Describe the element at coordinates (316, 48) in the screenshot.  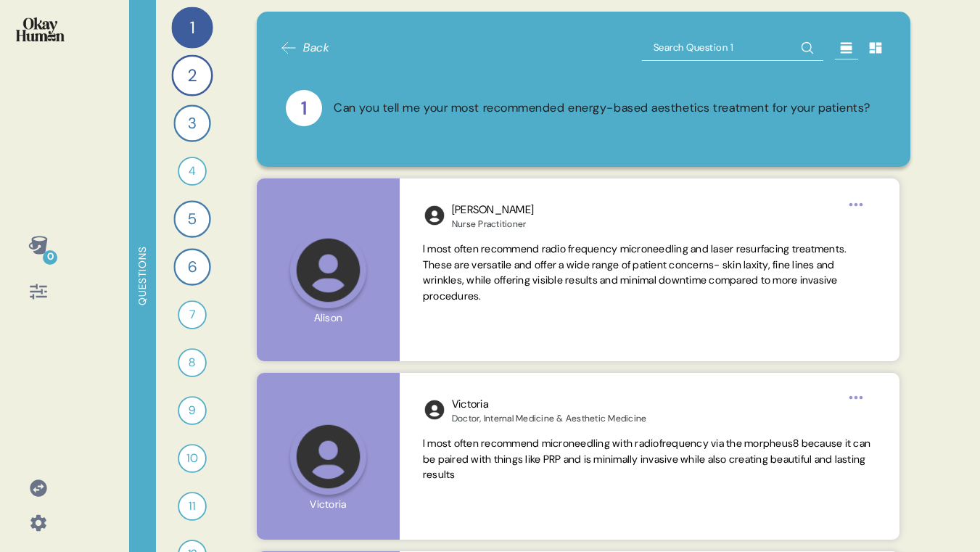
I see `span: Back` at that location.